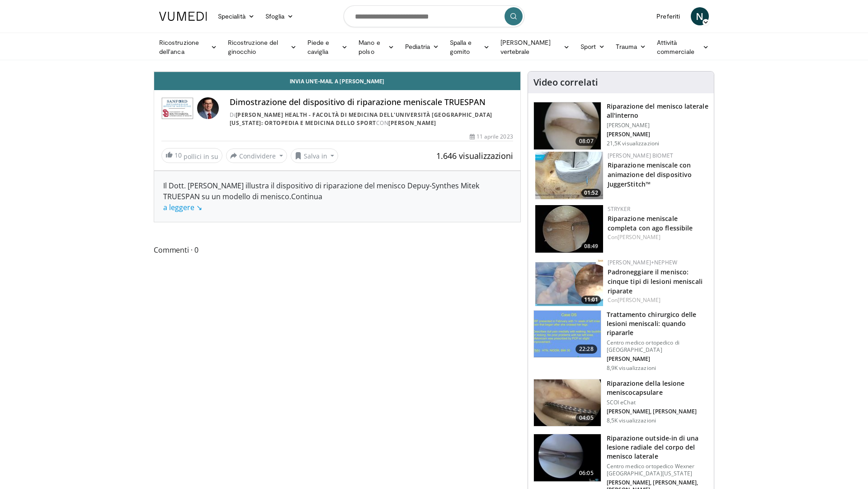 The height and width of the screenshot is (489, 868). What do you see at coordinates (586, 141) in the screenshot?
I see `font: 08:07` at bounding box center [586, 141].